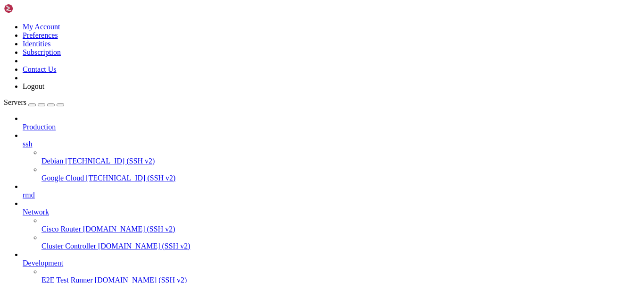 The width and height of the screenshot is (644, 283). I want to click on a: Servers, so click(34, 102).